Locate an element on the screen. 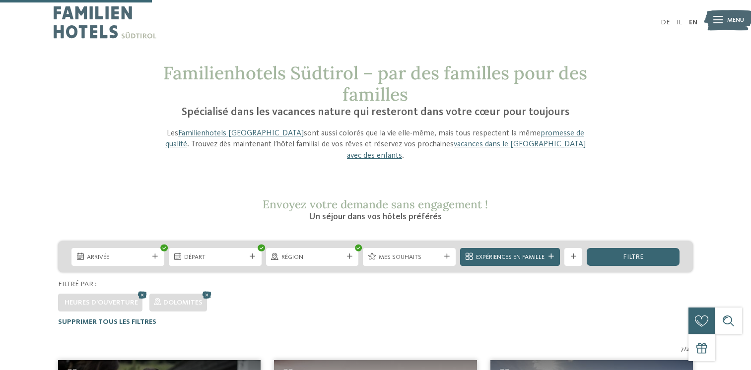 This screenshot has width=751, height=370. span: Mes souhaits is located at coordinates (410, 258).